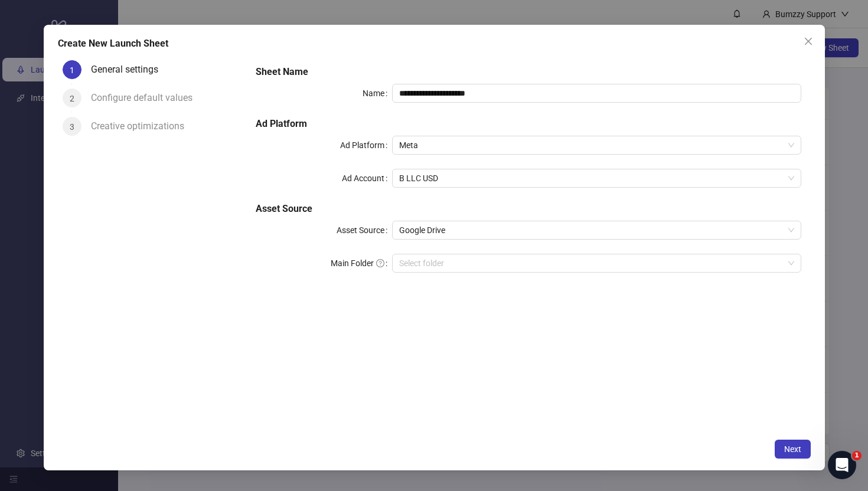 The image size is (868, 491). Describe the element at coordinates (72, 126) in the screenshot. I see `span: 3` at that location.